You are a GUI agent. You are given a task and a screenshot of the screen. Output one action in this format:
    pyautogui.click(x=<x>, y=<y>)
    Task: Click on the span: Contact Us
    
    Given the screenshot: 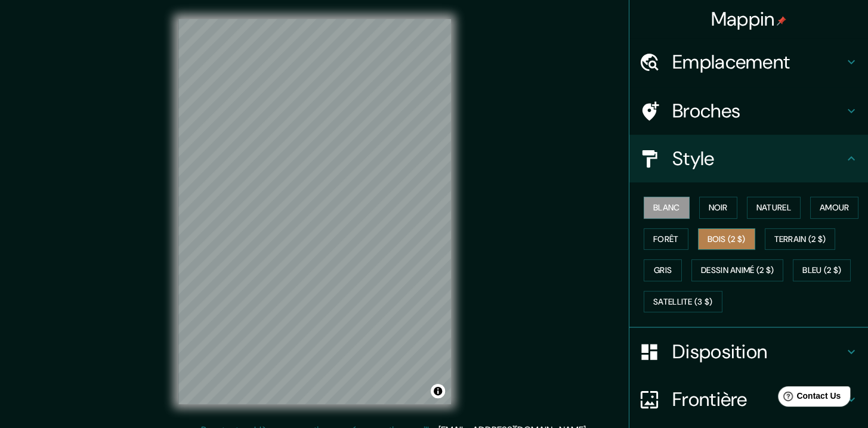 What is the action you would take?
    pyautogui.click(x=57, y=14)
    